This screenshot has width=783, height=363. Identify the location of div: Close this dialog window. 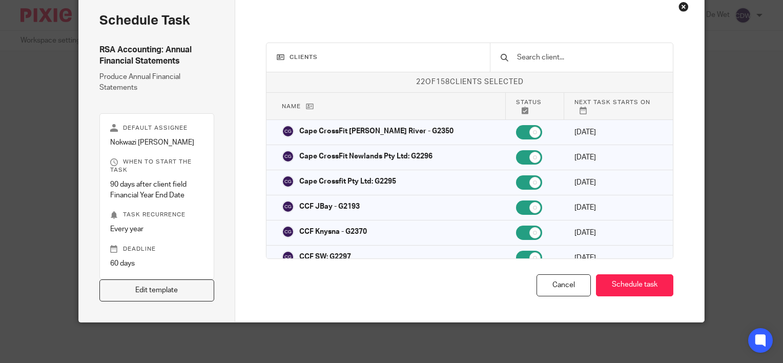
(683, 7).